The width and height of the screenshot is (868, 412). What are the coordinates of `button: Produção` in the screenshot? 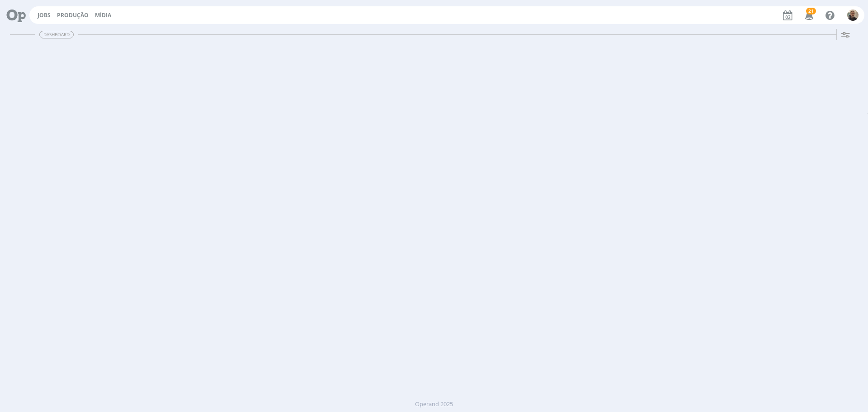 It's located at (73, 16).